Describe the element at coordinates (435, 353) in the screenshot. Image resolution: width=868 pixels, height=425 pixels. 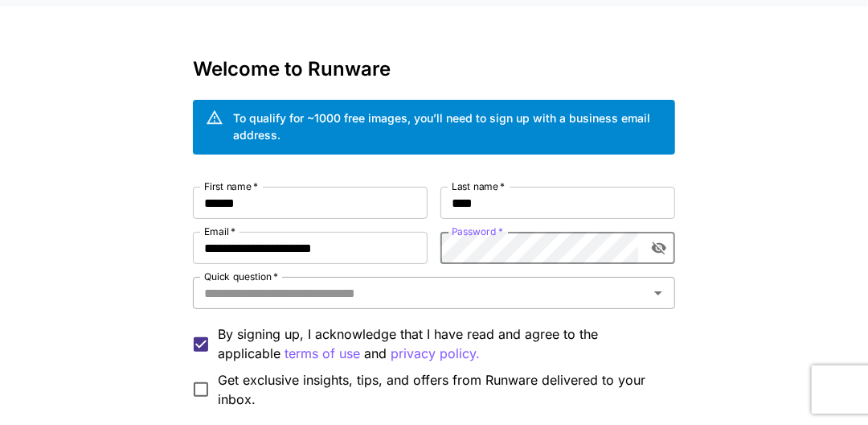
I see `button: By signing up, I acknowledge that I have read and agree to the applicable terms of use and` at that location.